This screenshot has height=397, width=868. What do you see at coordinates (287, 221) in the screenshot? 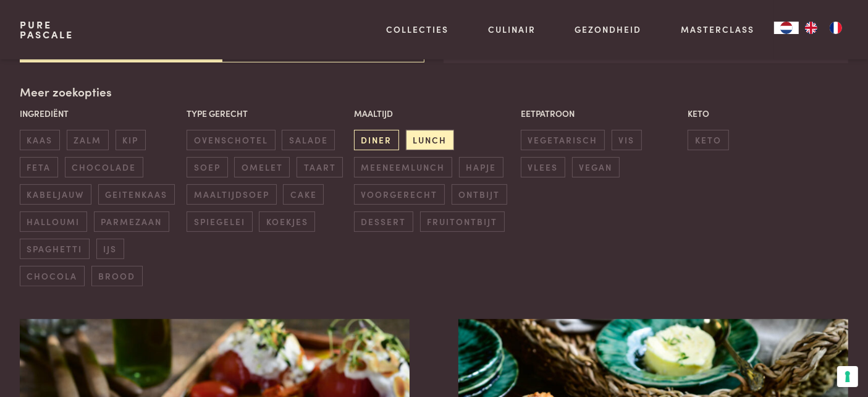
I see `span: koekjes` at bounding box center [287, 221].